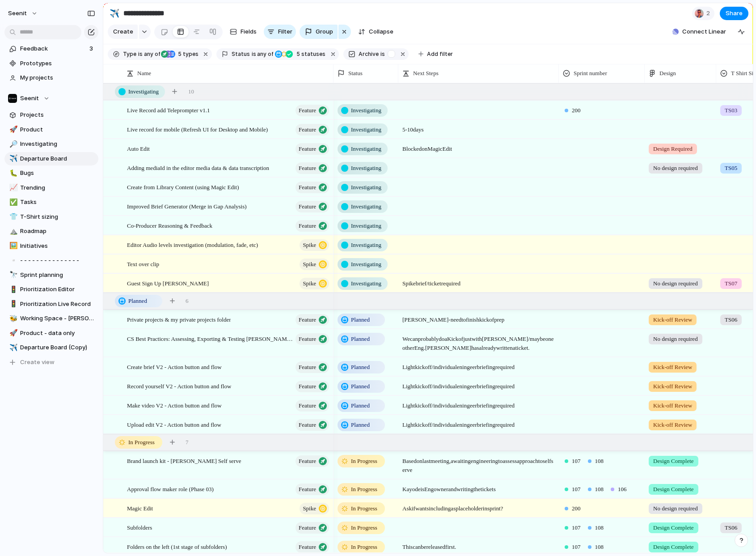  Describe the element at coordinates (58, 130) in the screenshot. I see `span: Product` at that location.